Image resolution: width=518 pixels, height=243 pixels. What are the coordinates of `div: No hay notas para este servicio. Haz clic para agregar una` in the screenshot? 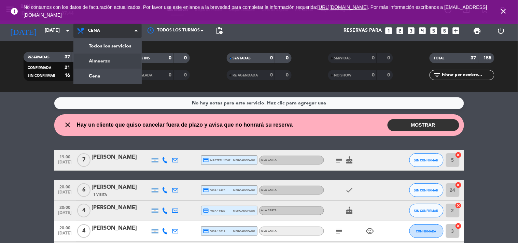 It's located at (259, 103).